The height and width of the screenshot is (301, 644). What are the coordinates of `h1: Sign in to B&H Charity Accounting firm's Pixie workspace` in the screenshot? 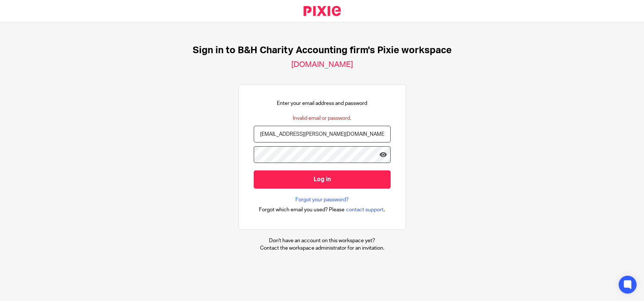 It's located at (322, 50).